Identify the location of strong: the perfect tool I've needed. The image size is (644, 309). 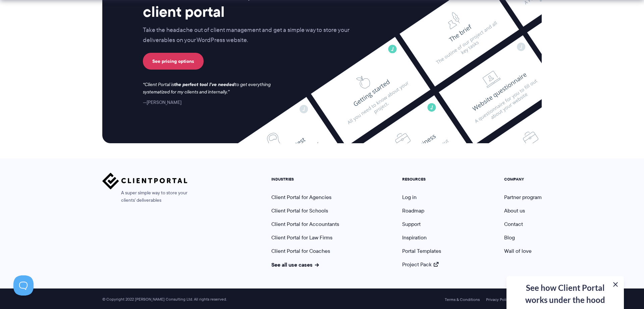
(204, 84).